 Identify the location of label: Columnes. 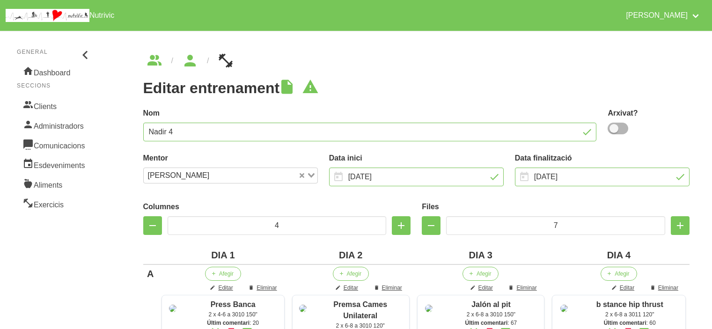
(277, 207).